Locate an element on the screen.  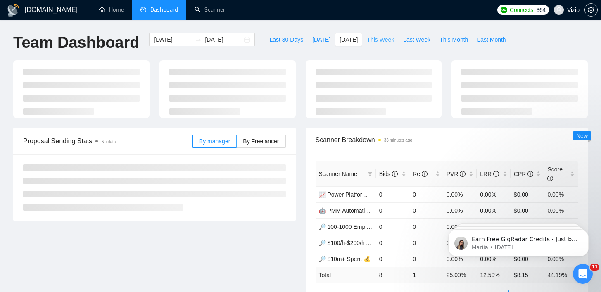
img: Profile image for Mariia is located at coordinates (25, 31).